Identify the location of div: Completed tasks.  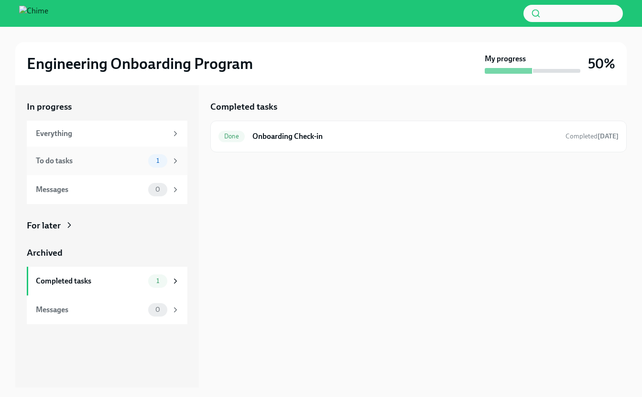
(90, 281).